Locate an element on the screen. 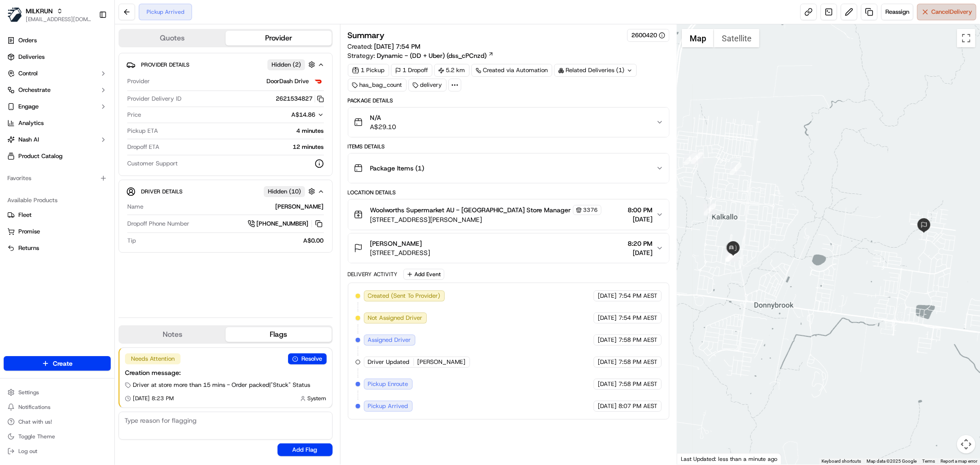 This screenshot has width=980, height=465. span: Dynamic - (DD + Uber) (dss_cPCnzd) is located at coordinates (432, 55).